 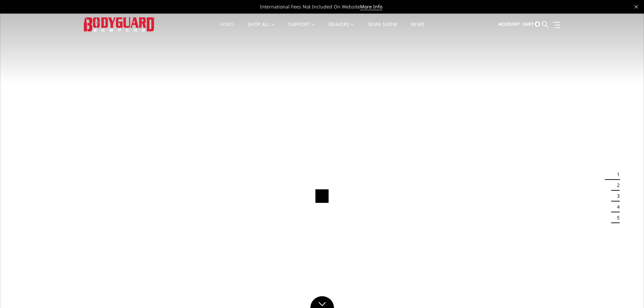 What do you see at coordinates (418, 29) in the screenshot?
I see `a: News` at bounding box center [418, 29].